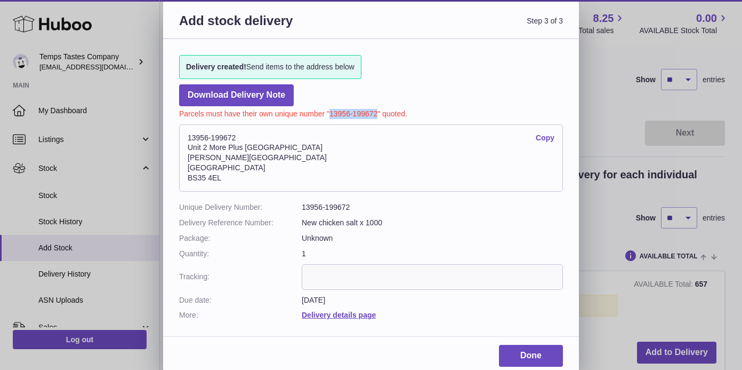  Describe the element at coordinates (240, 238) in the screenshot. I see `dt: Package:` at that location.